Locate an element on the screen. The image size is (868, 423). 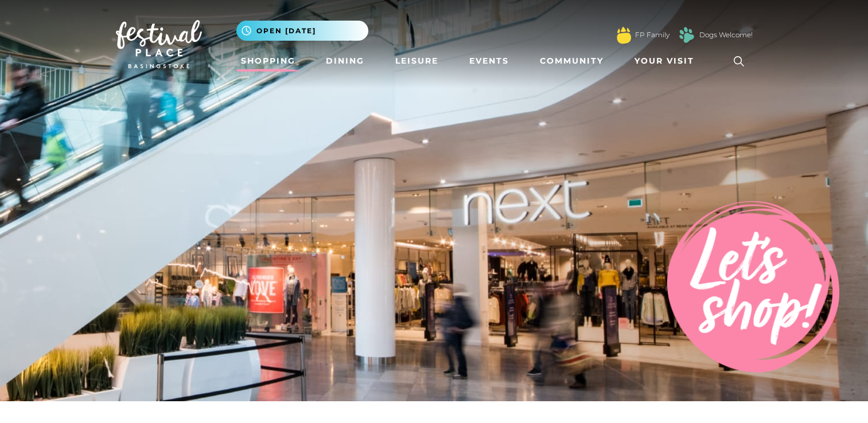
a: Events is located at coordinates (489, 61).